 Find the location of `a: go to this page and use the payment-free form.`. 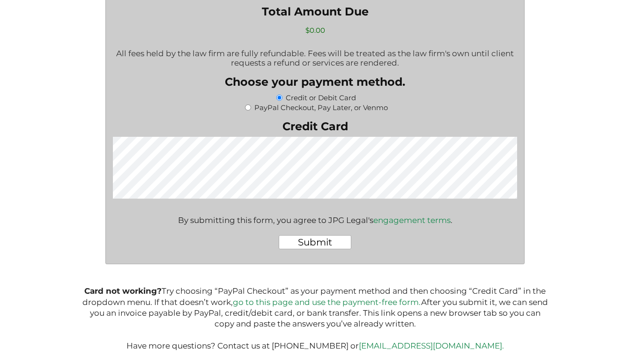

a: go to this page and use the payment-free form. is located at coordinates (327, 302).